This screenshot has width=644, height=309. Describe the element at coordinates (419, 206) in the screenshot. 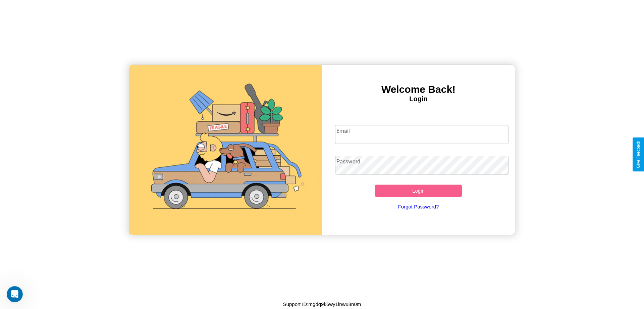

I see `a: Forgot Password?` at that location.